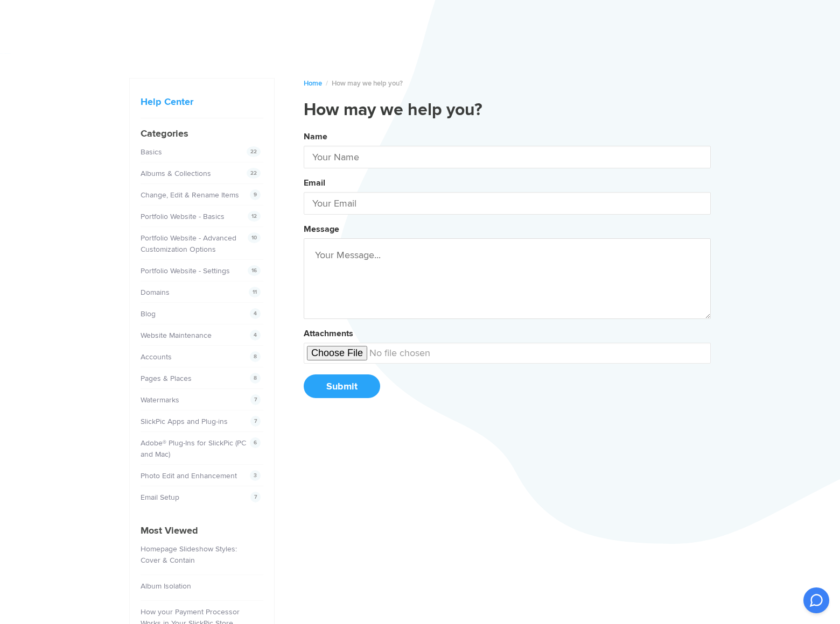  Describe the element at coordinates (176, 335) in the screenshot. I see `a: Website Maintenance` at that location.